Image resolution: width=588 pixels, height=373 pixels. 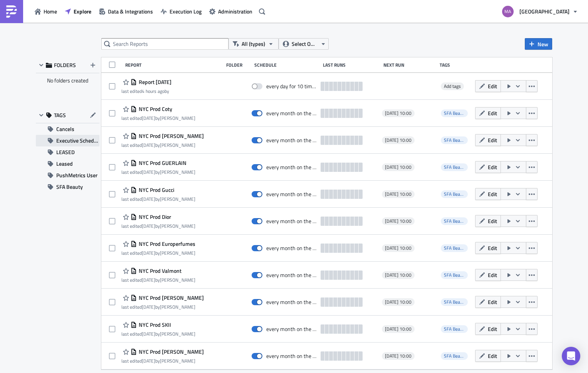 What do you see at coordinates (67, 164) in the screenshot?
I see `button: Leased` at bounding box center [67, 164].